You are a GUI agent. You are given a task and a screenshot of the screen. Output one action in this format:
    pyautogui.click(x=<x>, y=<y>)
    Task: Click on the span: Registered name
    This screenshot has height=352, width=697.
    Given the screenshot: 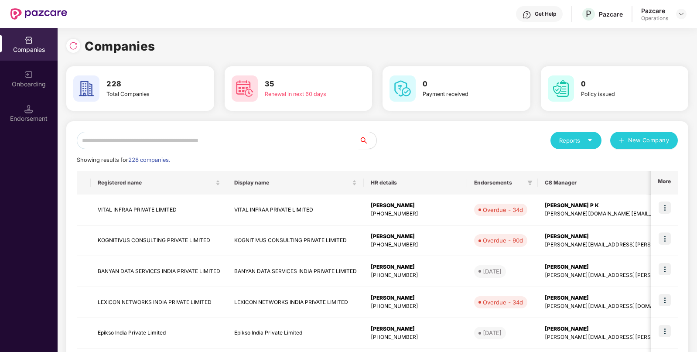 What is the action you would take?
    pyautogui.click(x=156, y=183)
    